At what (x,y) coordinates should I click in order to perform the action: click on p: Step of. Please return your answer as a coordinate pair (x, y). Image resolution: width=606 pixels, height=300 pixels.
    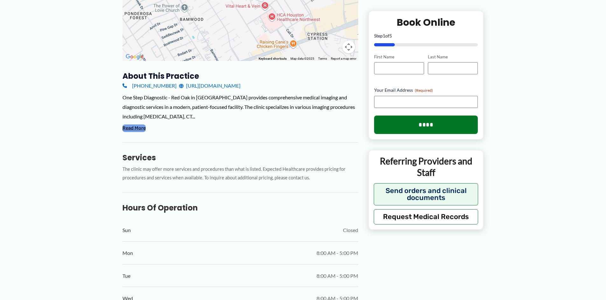
    Looking at the image, I should click on (426, 36).